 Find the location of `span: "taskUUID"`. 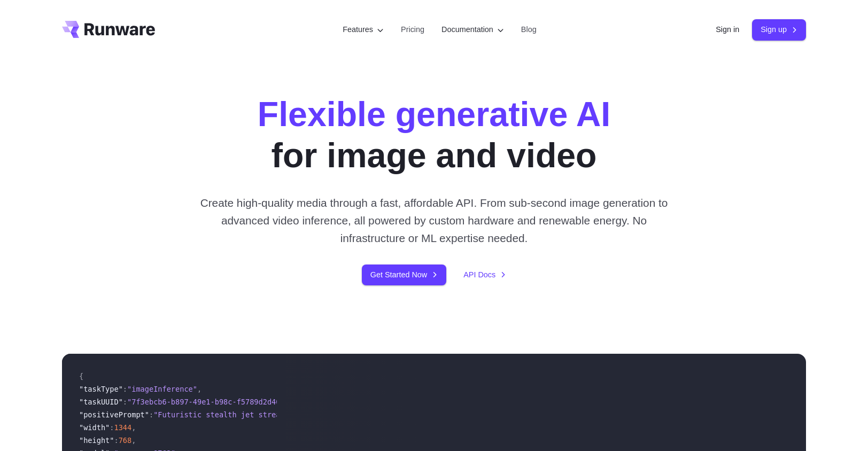

span: "taskUUID" is located at coordinates (101, 402).